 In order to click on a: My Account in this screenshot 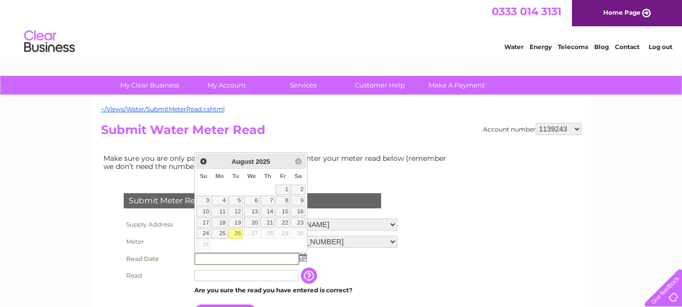, I will do `click(226, 85)`.